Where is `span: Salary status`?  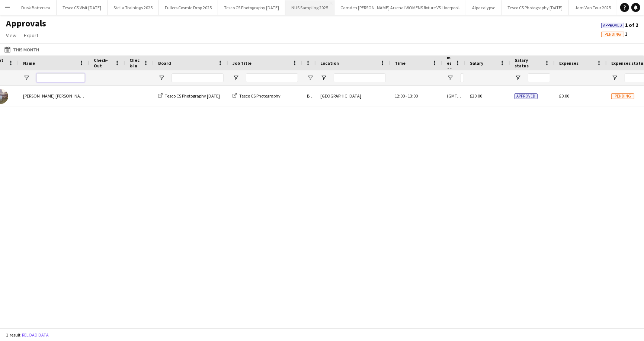
span: Salary status is located at coordinates (528, 63).